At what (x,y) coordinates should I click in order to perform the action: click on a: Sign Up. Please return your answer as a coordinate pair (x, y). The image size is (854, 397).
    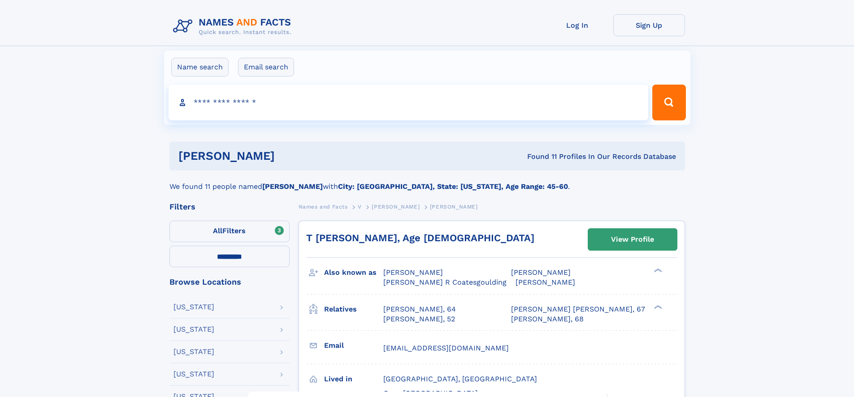
    Looking at the image, I should click on (649, 25).